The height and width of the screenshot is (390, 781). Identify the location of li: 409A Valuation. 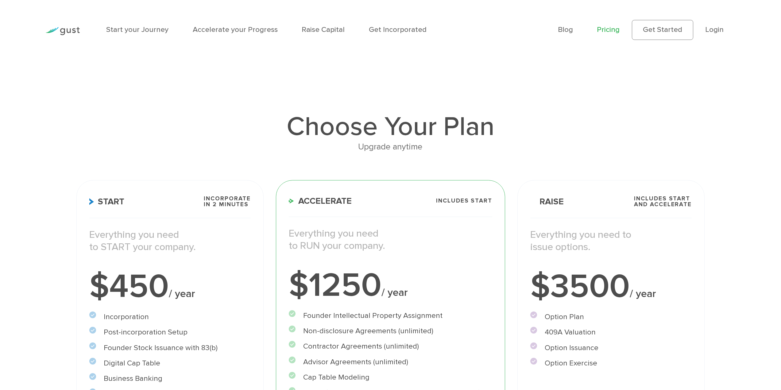
(611, 333).